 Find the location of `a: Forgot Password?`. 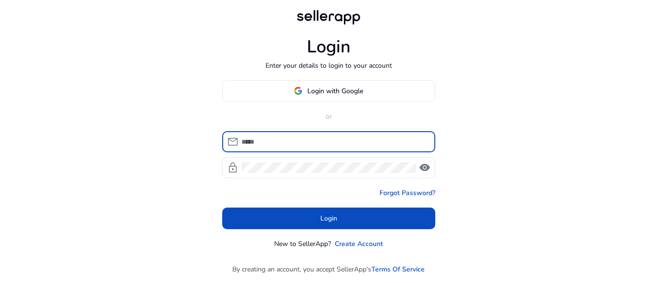

a: Forgot Password? is located at coordinates (408, 193).